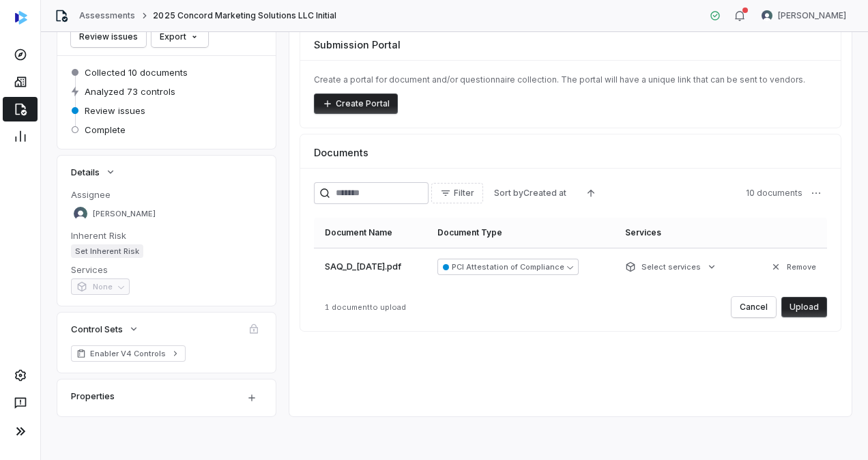 Image resolution: width=868 pixels, height=460 pixels. Describe the element at coordinates (365, 307) in the screenshot. I see `span: 1 document to upload` at that location.